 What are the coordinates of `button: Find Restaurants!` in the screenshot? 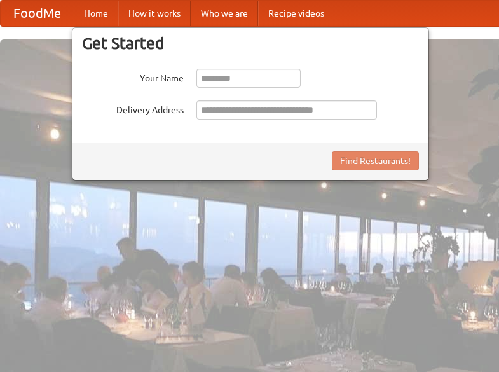 It's located at (375, 161).